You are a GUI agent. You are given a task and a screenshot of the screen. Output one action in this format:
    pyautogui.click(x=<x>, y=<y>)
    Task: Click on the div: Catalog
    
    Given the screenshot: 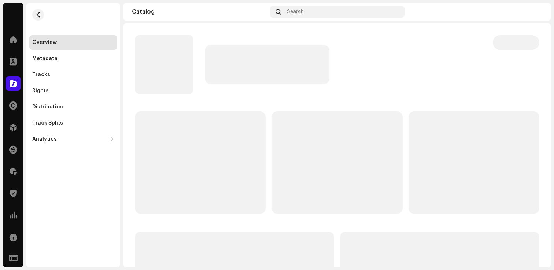 What is the action you would take?
    pyautogui.click(x=199, y=12)
    